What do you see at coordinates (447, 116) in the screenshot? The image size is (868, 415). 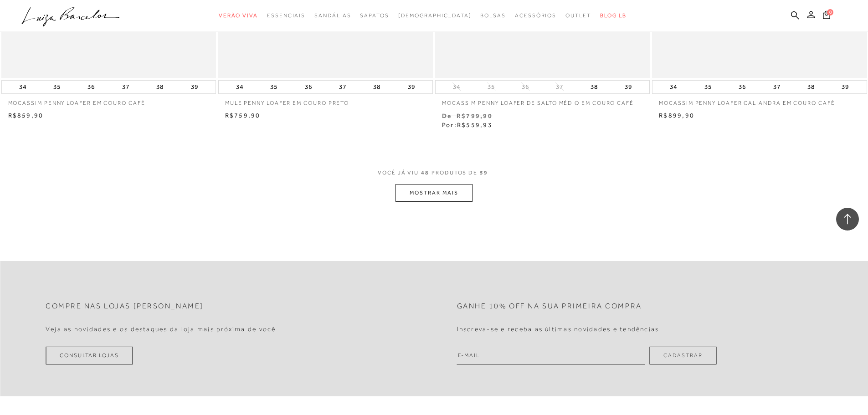 I see `small: De` at bounding box center [447, 116].